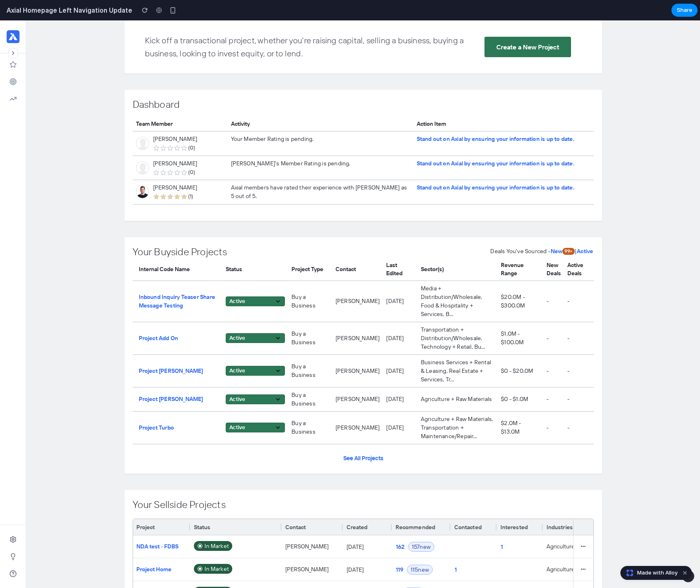 Image resolution: width=700 pixels, height=588 pixels. I want to click on span: Industries, so click(560, 506).